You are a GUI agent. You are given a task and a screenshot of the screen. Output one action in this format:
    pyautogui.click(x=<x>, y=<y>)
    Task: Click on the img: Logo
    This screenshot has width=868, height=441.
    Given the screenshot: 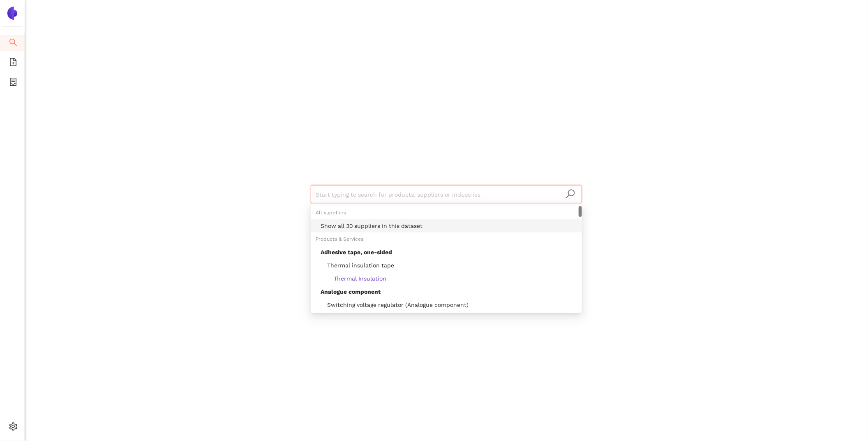 What is the action you would take?
    pyautogui.click(x=13, y=13)
    